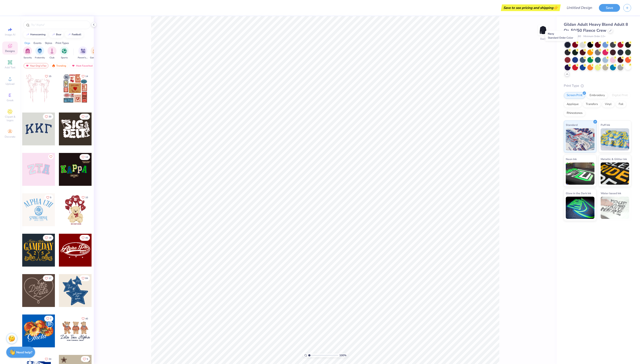  What do you see at coordinates (83, 53) in the screenshot?
I see `div: filter for Parent's Weekend` at bounding box center [83, 53].